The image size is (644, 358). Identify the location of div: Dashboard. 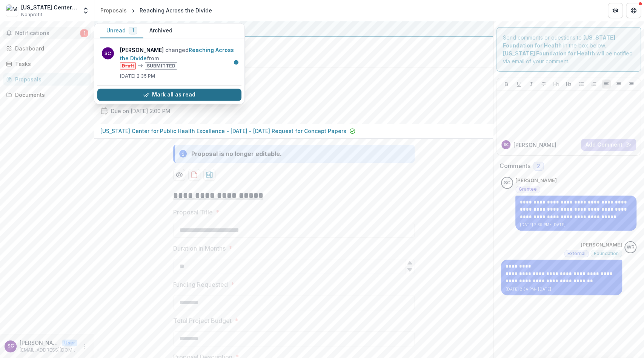
(50, 48).